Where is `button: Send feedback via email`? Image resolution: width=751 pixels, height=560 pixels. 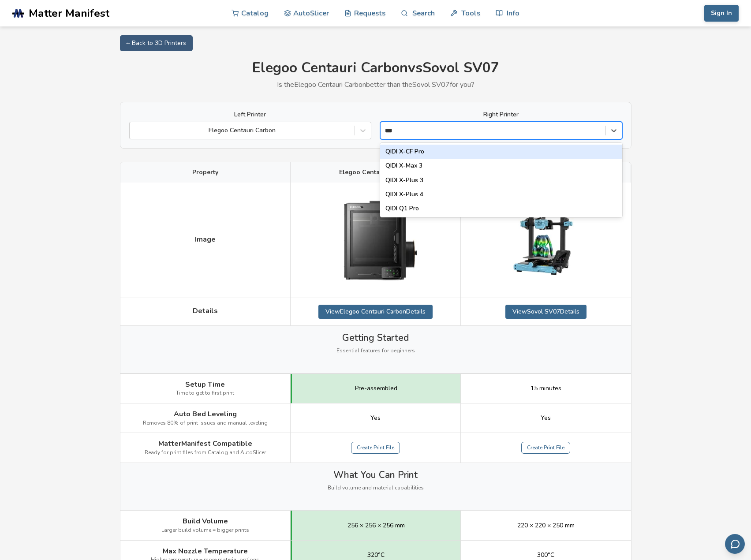
button: Send feedback via email is located at coordinates (735, 544).